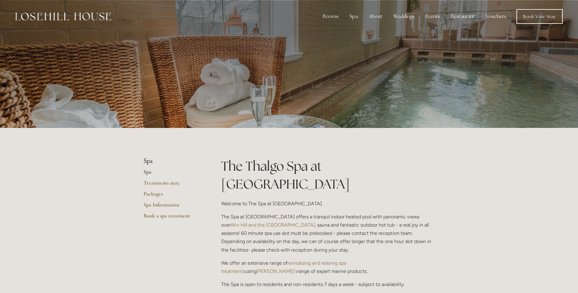 The width and height of the screenshot is (578, 293). I want to click on a: Book a spa treatment, so click(172, 218).